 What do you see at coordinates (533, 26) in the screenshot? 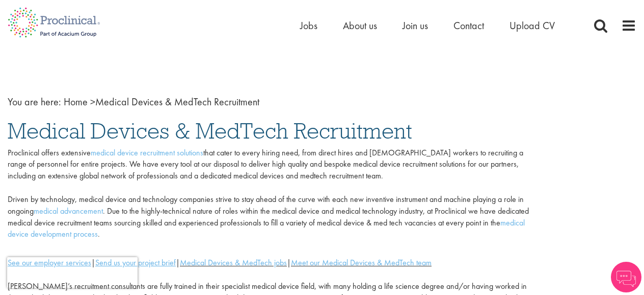
I see `a: Upload CV` at bounding box center [533, 26].